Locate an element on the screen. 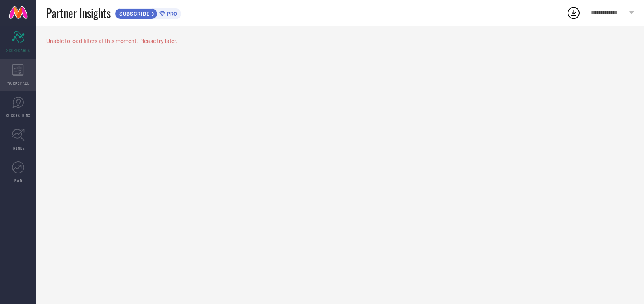 Image resolution: width=644 pixels, height=304 pixels. span: SUGGESTIONS is located at coordinates (18, 115).